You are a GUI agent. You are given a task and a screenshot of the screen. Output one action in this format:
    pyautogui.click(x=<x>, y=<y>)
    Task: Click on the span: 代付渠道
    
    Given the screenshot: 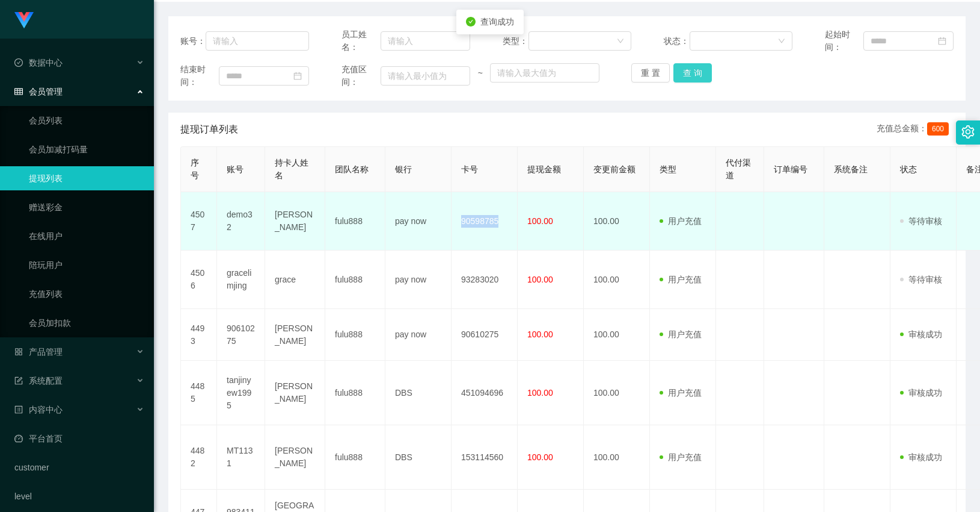 What is the action you would take?
    pyautogui.click(x=738, y=168)
    